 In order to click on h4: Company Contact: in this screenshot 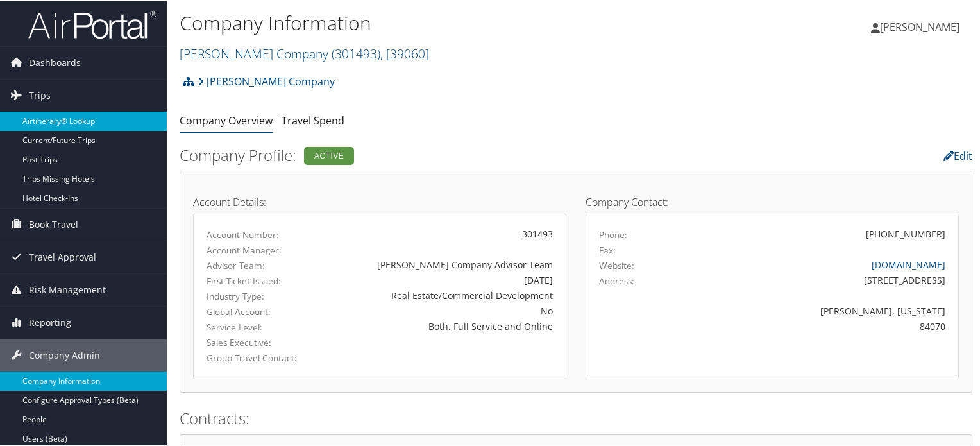, I will do `click(773, 201)`.